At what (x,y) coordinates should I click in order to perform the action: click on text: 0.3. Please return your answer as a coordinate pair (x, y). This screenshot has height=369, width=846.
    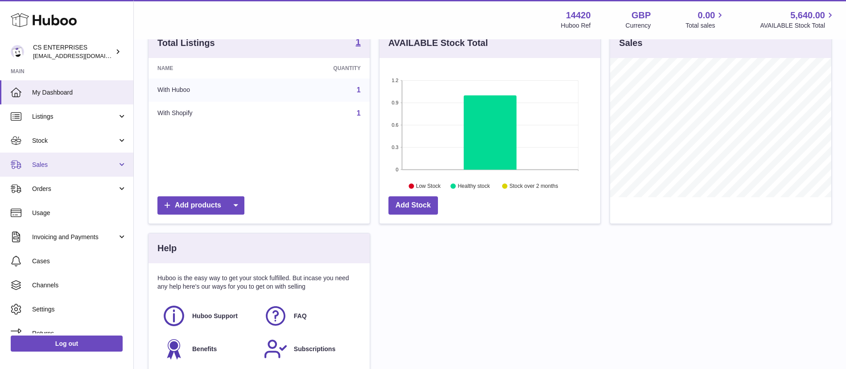
    Looking at the image, I should click on (395, 147).